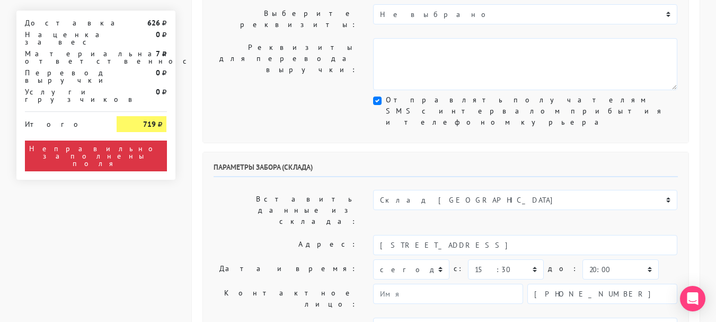 The image size is (716, 322). Describe the element at coordinates (459, 268) in the screenshot. I see `label: c:` at that location.